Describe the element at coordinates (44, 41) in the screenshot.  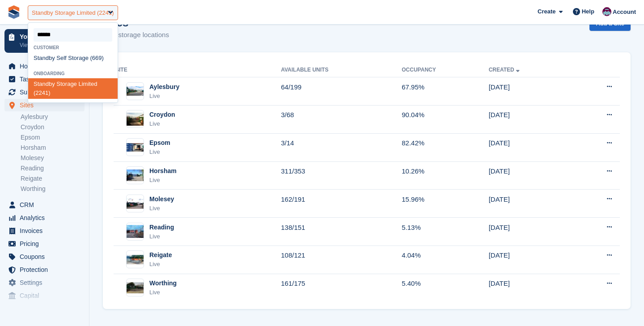
I see `a: Your onboarding View next steps` at that location.